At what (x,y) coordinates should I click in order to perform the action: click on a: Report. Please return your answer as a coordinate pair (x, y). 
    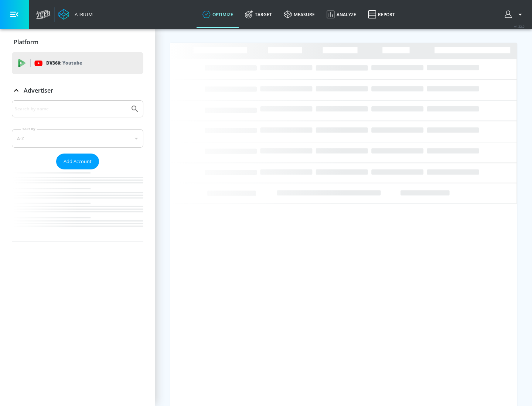
    Looking at the image, I should click on (381, 14).